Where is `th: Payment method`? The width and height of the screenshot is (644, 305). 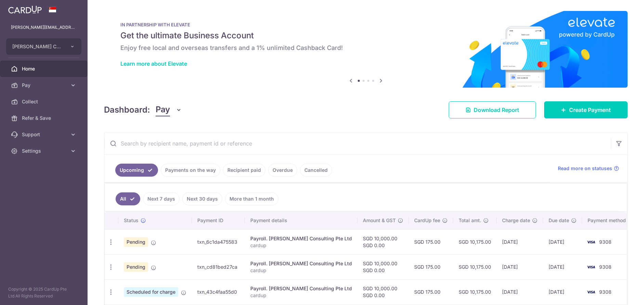 th: Payment method is located at coordinates (608, 221).